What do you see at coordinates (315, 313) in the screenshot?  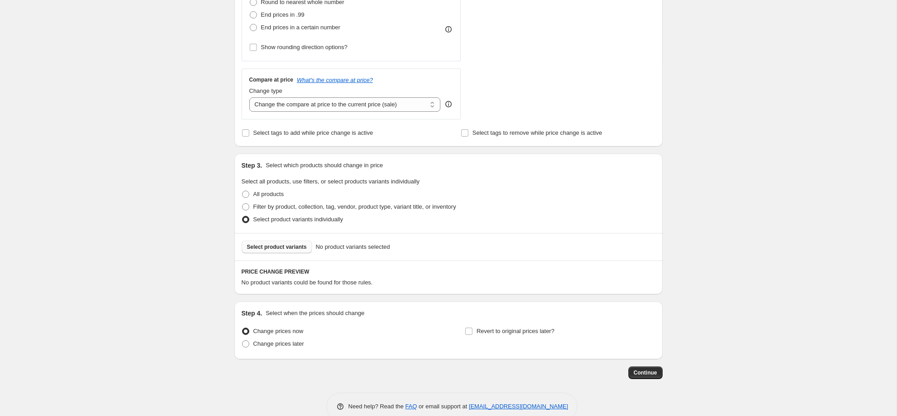 I see `p: Select when the prices should change` at bounding box center [315, 313].